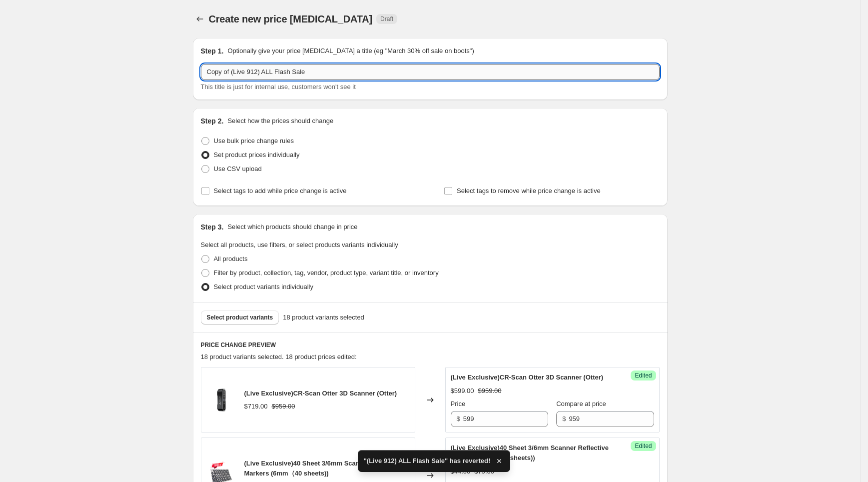 The width and height of the screenshot is (868, 482). I want to click on span: Draft, so click(387, 19).